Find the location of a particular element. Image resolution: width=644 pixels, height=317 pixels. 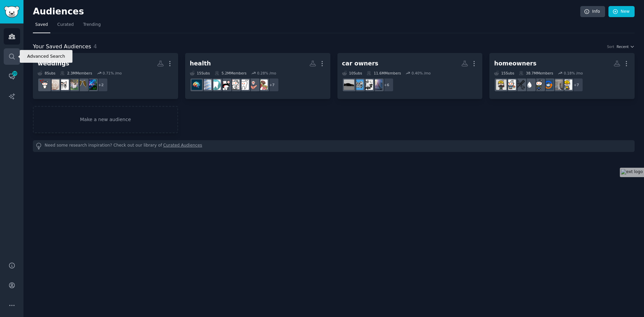

a: car owners10Subs11.6MMembers0.40% /mo+6autoglassAskAMechanicCartalkcars is located at coordinates (410, 75).